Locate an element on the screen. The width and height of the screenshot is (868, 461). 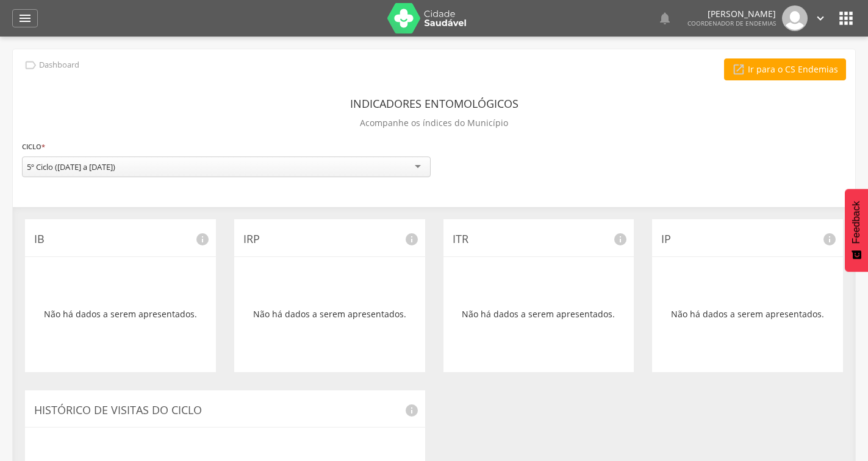
span: Feedback is located at coordinates (856, 223).